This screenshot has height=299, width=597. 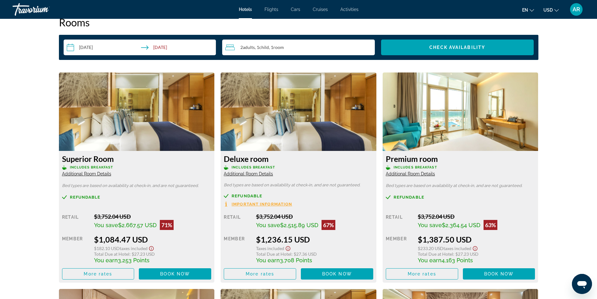 I want to click on button: Change language, so click(x=528, y=10).